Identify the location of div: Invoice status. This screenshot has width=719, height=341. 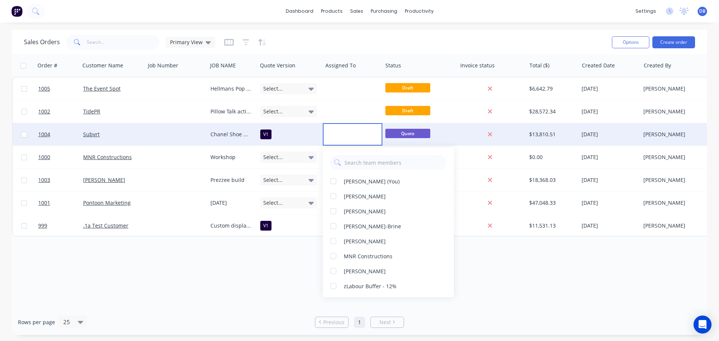
(478, 66).